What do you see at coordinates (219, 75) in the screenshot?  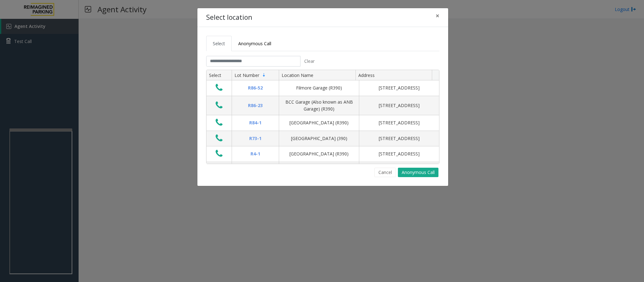 I see `th: Select` at bounding box center [219, 75].